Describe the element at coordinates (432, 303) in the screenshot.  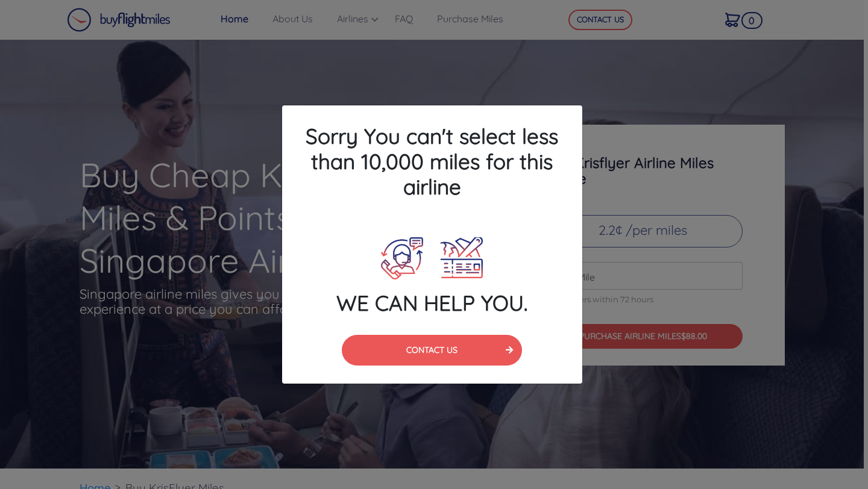
I see `h4: WE CAN HELP YOU.` at that location.